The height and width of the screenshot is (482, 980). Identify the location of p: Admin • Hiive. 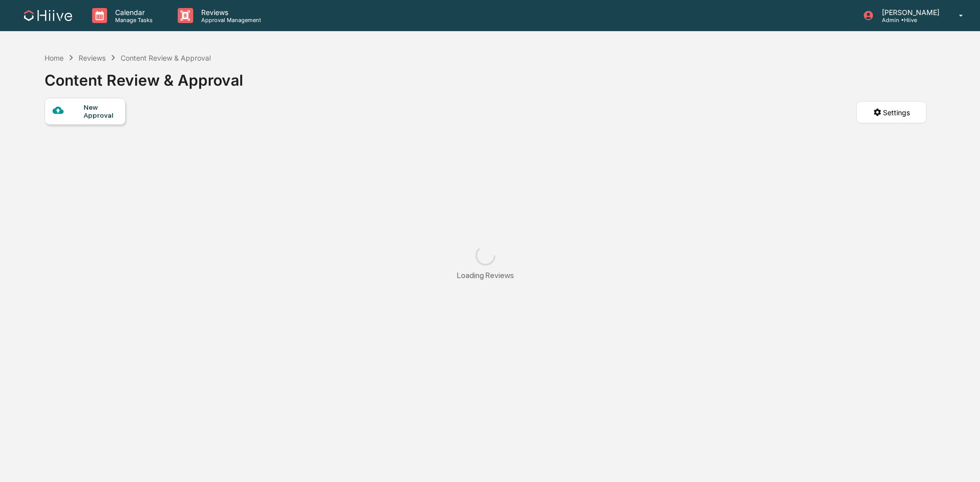
(909, 20).